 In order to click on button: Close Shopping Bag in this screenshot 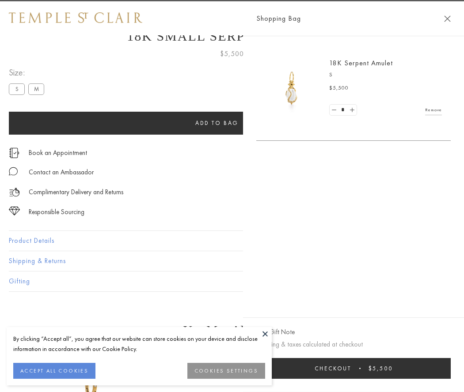, I will do `click(447, 19)`.